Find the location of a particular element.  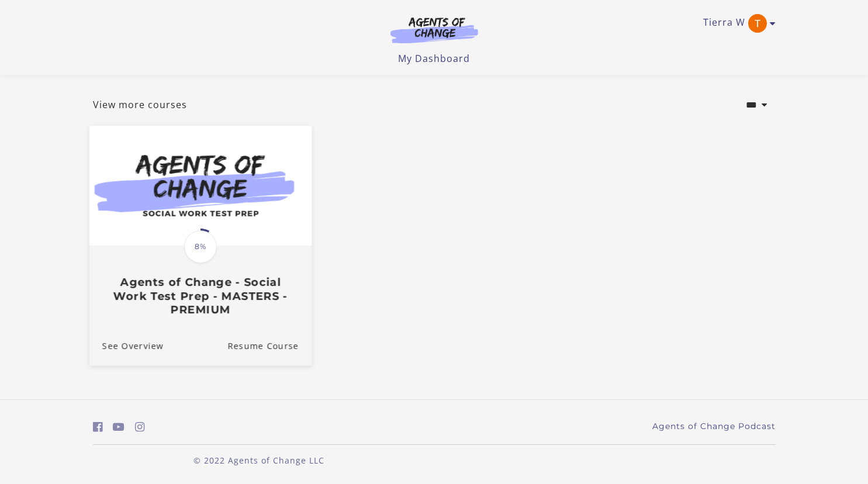

span: 8% is located at coordinates (200, 247).